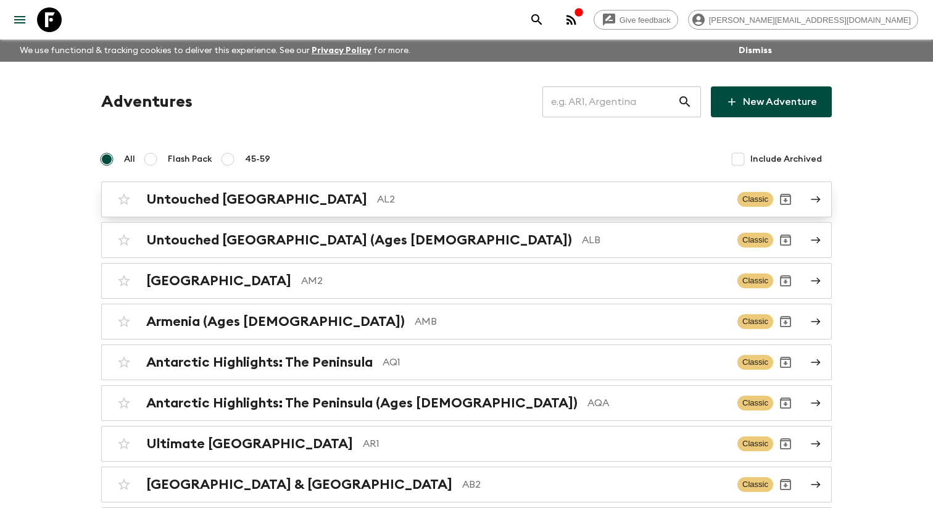  What do you see at coordinates (537, 20) in the screenshot?
I see `button: search adventures` at bounding box center [537, 20].